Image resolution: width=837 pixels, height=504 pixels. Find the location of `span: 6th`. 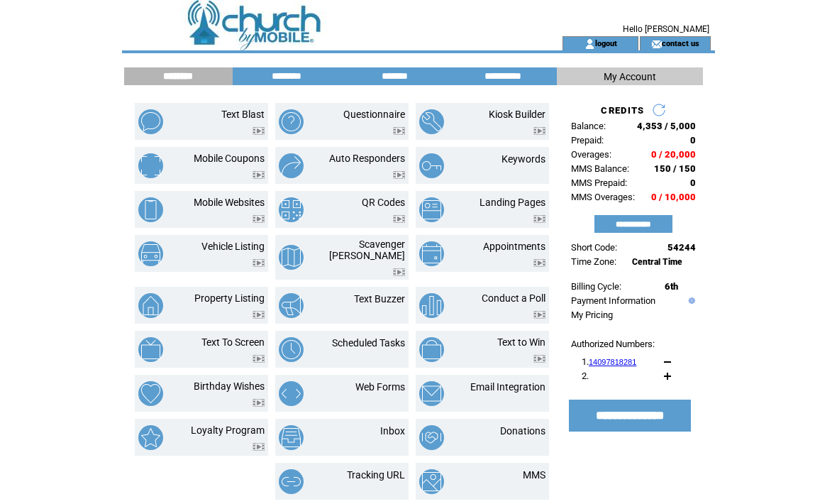

span: 6th is located at coordinates (671, 286).